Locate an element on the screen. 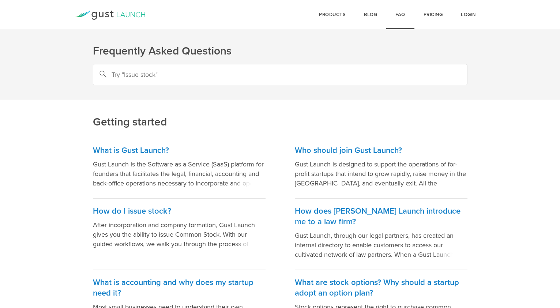 This screenshot has height=308, width=560. a: Who should join Gust Launch? Gust Launch is designed to support the operations of for-profit star... is located at coordinates (381, 168).